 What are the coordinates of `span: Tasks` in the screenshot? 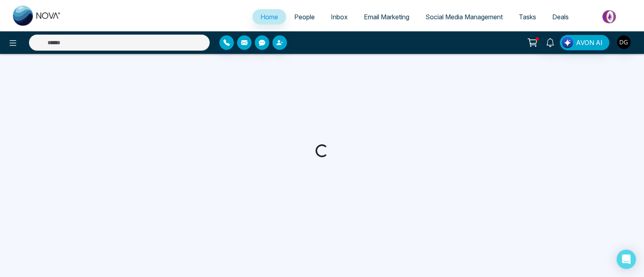 It's located at (528, 17).